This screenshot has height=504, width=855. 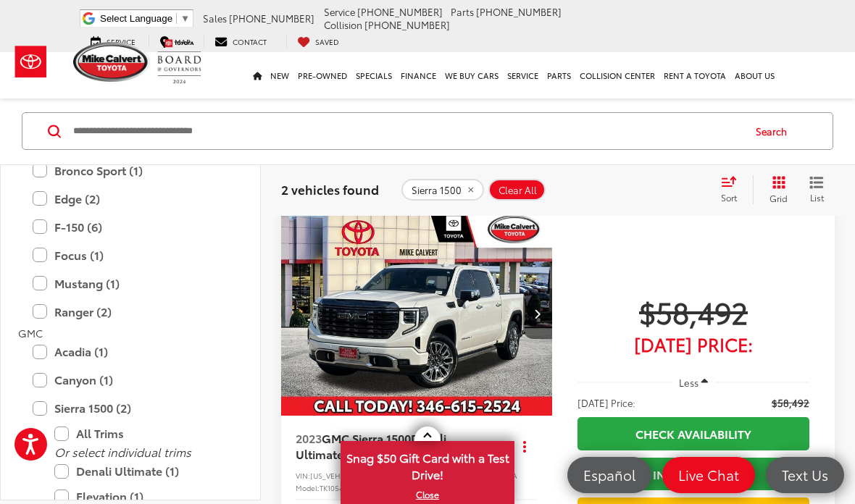 I want to click on a: 2023 GMC Sierra 1500 Denali Ultimate2023 GMC Sierra 1500 Denali Ultimate2023 GMC Sierra 1500 Dena..., so click(x=417, y=313).